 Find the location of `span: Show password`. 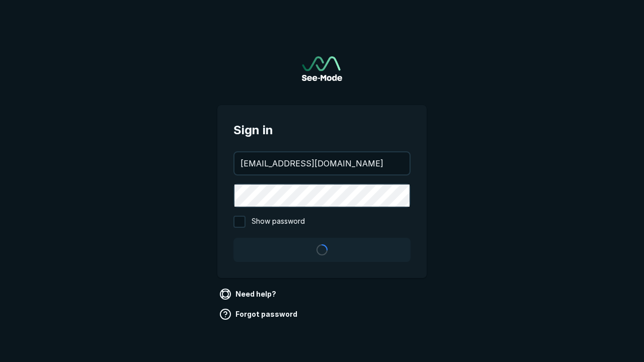

span: Show password is located at coordinates (278, 222).